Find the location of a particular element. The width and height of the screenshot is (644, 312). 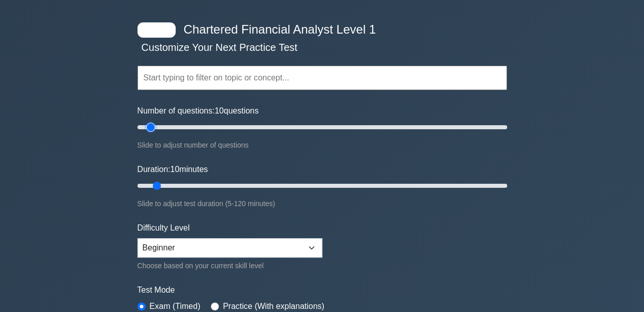

div: Slide to adjust test duration (5-120 minutes) is located at coordinates (322, 204).